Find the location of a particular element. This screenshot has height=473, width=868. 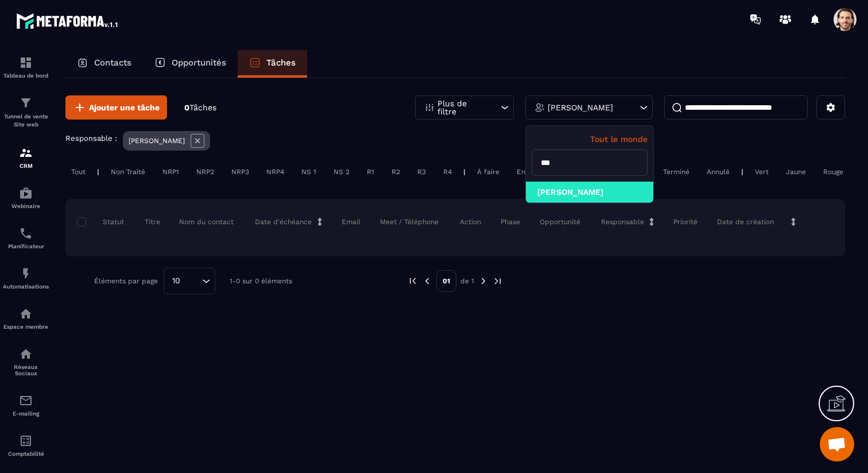

img: logo is located at coordinates (68, 21).